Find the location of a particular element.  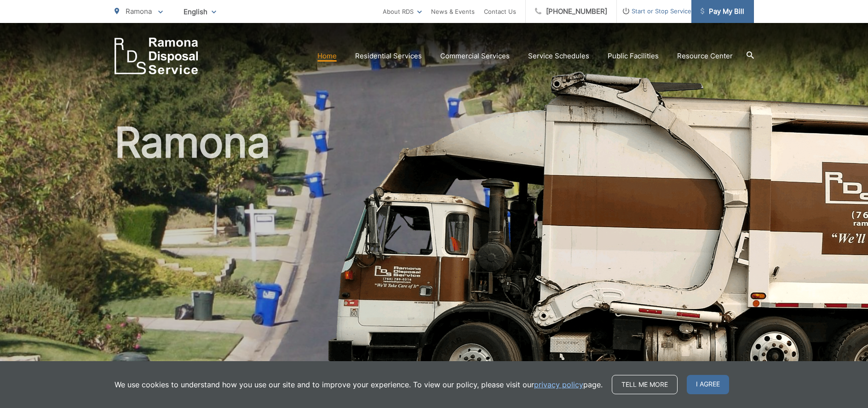

a: privacy policy is located at coordinates (559, 385).